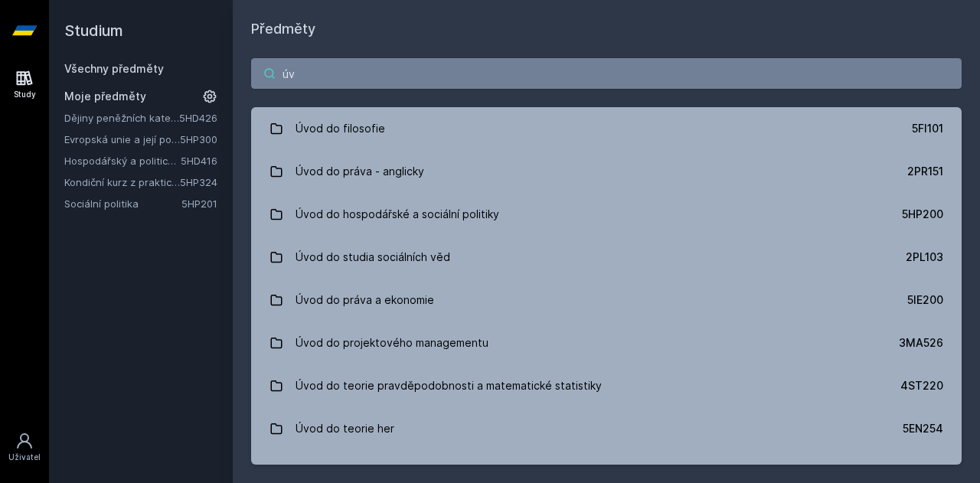 The image size is (980, 483). What do you see at coordinates (24, 84) in the screenshot?
I see `a: Study` at bounding box center [24, 84].